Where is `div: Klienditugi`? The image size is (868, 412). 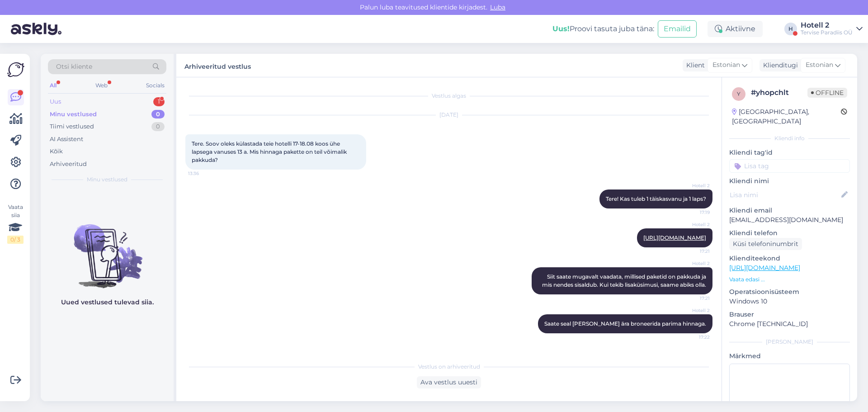 div: Klienditugi is located at coordinates (779, 65).